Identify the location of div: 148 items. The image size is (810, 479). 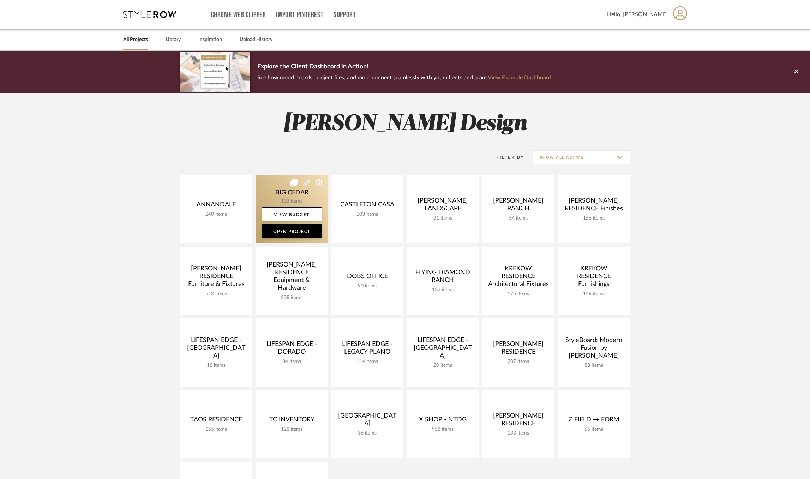
(594, 294).